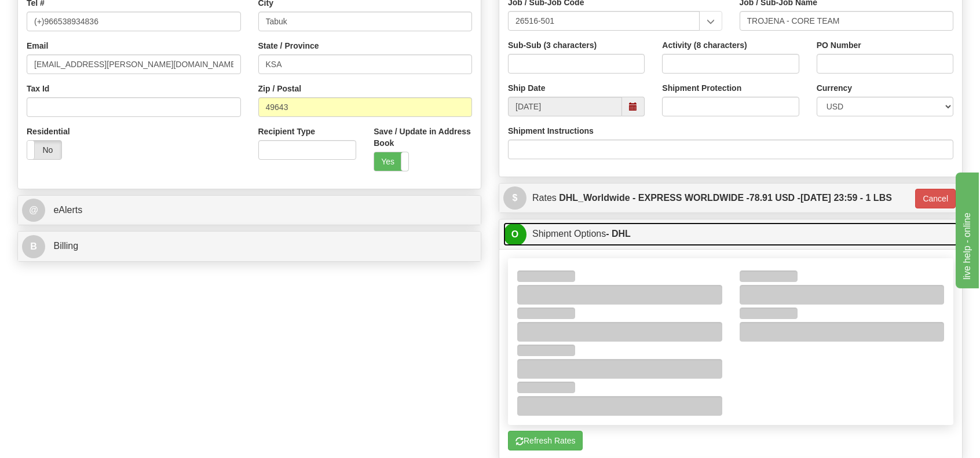 Image resolution: width=980 pixels, height=458 pixels. What do you see at coordinates (552, 45) in the screenshot?
I see `label: Sub-Sub (3 characters)` at bounding box center [552, 45].